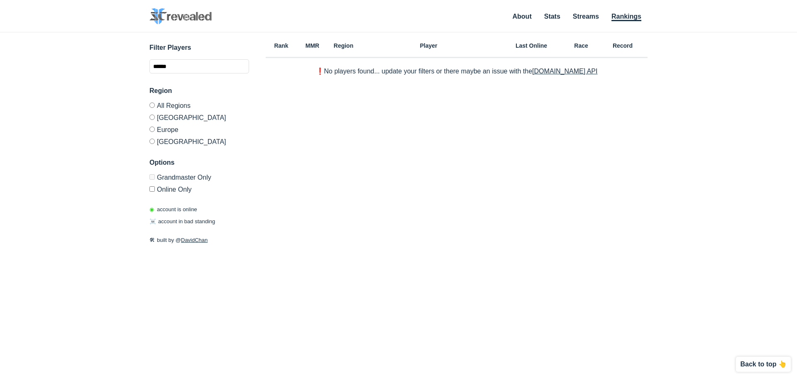 This screenshot has width=797, height=378. What do you see at coordinates (199, 240) in the screenshot?
I see `p: built by @` at bounding box center [199, 240].